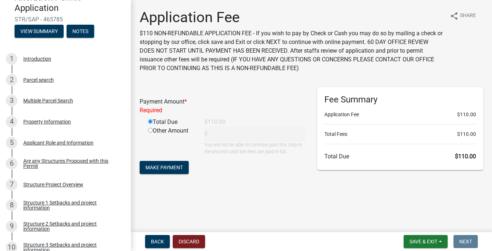 The width and height of the screenshot is (492, 251). What do you see at coordinates (223, 111) in the screenshot?
I see `div: Required` at bounding box center [223, 111].